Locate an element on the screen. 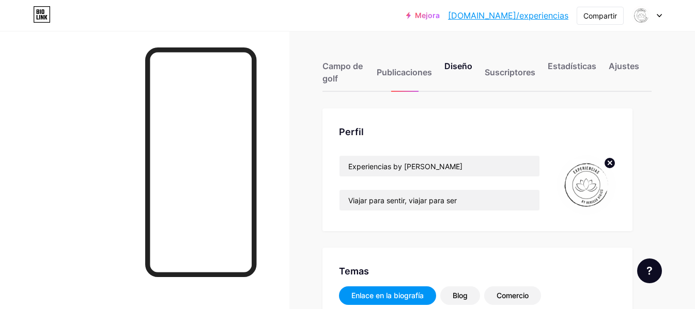 Image resolution: width=695 pixels, height=309 pixels. font: Mejora is located at coordinates (427, 15).